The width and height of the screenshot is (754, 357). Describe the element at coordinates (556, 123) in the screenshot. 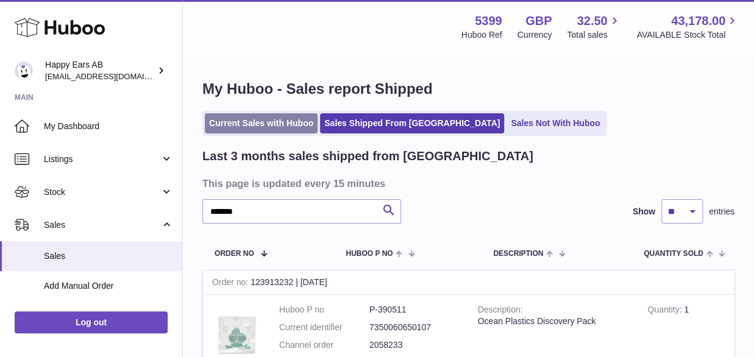

I see `a: Sales Not With Huboo` at that location.